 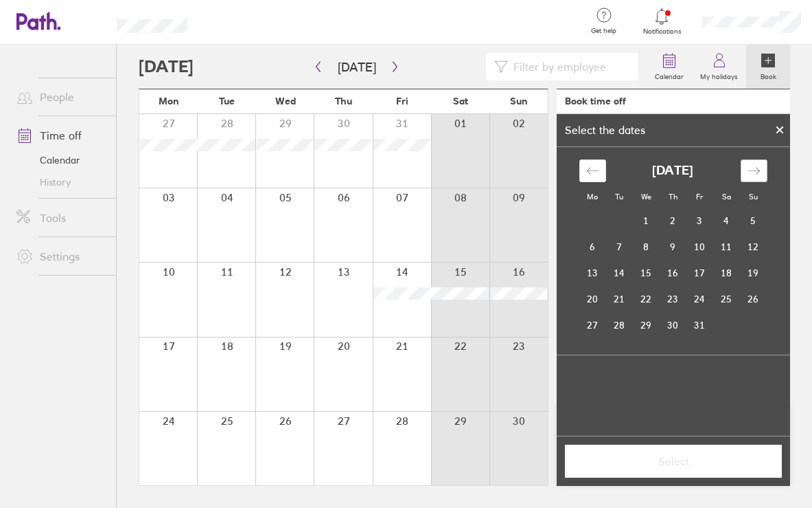 I want to click on a: Tools, so click(x=60, y=218).